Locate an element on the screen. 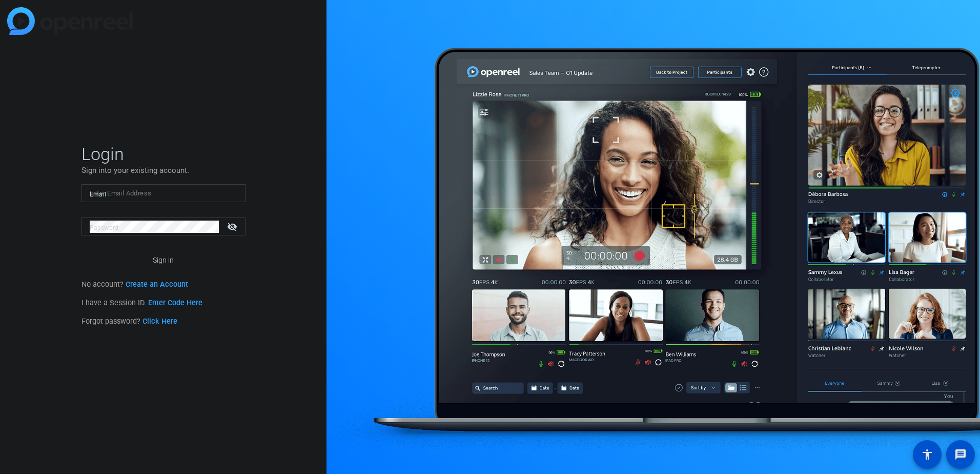 This screenshot has width=980, height=474. mat-label: Email is located at coordinates (98, 194).